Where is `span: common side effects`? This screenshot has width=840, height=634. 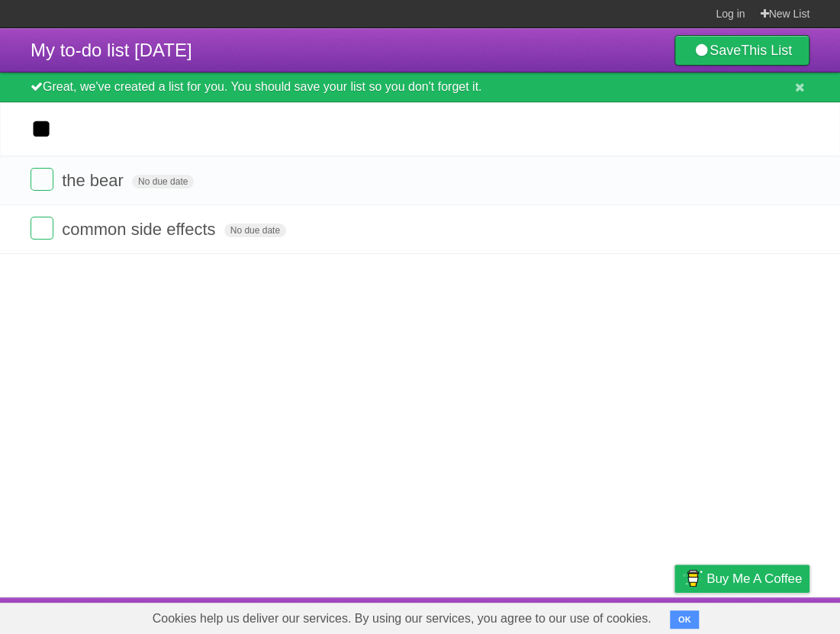 span: common side effects is located at coordinates (141, 229).